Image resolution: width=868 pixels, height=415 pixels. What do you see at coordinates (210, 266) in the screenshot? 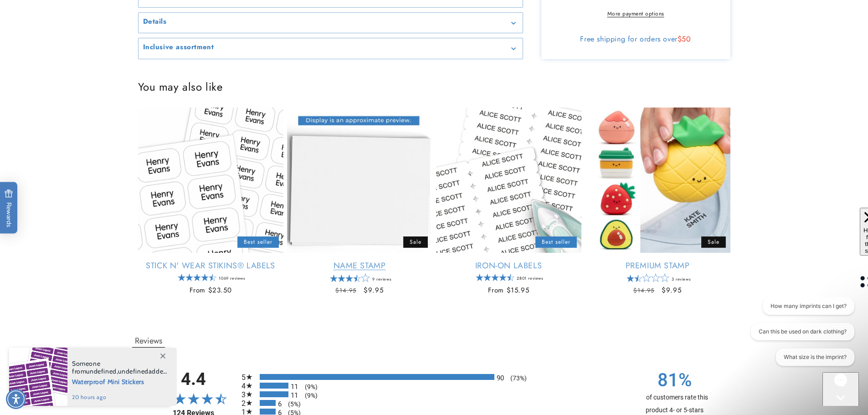
I see `a: Stick N' Wear Stikins® Labels` at bounding box center [210, 266].